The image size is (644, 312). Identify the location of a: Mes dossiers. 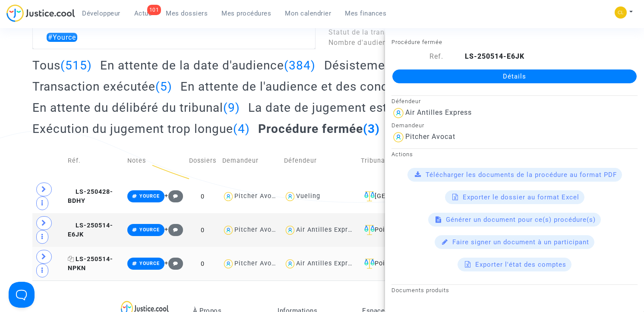
(186, 13).